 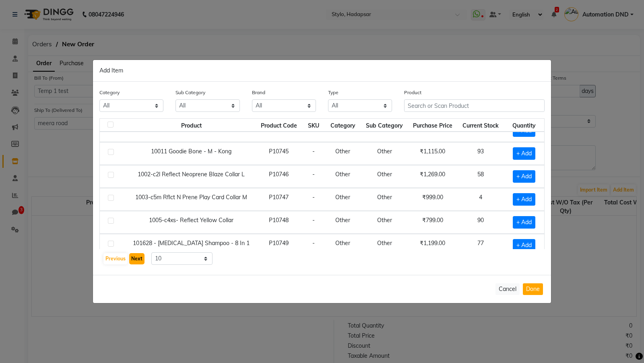 I want to click on div: Add Item, so click(x=322, y=71).